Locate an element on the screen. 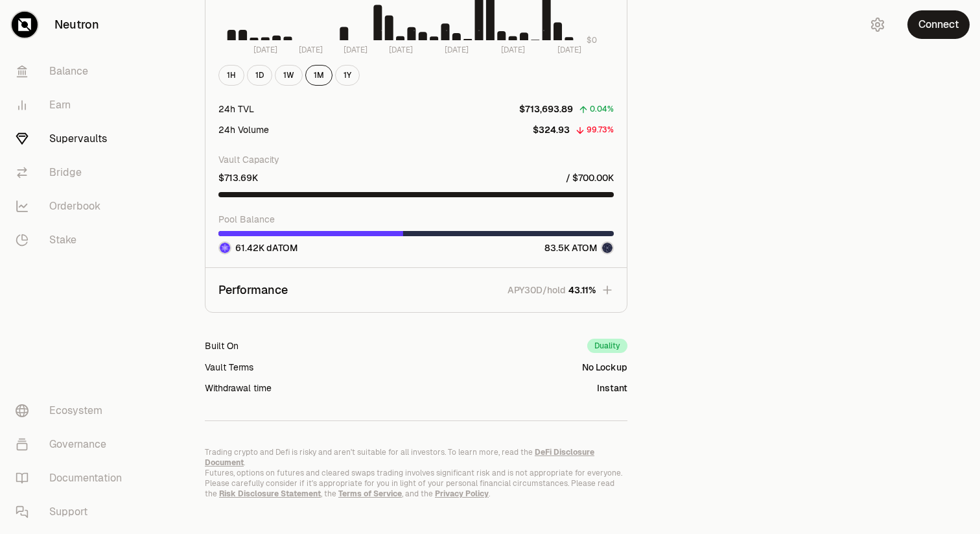 This screenshot has height=534, width=980. button: PerformanceAPY30D/hold43.11% is located at coordinates (416, 290).